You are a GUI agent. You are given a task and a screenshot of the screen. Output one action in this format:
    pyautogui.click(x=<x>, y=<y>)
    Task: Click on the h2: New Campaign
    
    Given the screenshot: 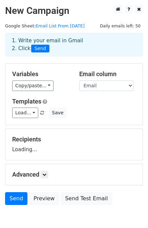 What is the action you would take?
    pyautogui.click(x=74, y=11)
    